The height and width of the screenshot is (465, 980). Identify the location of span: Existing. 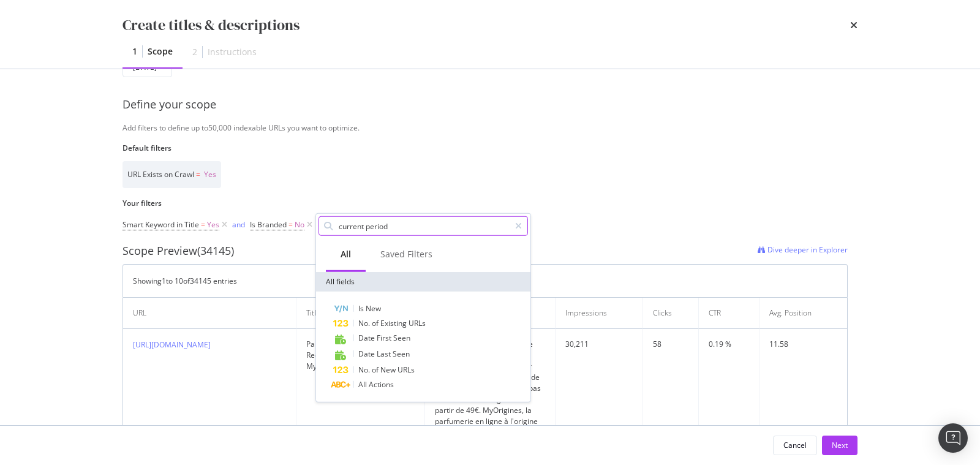
(394, 323).